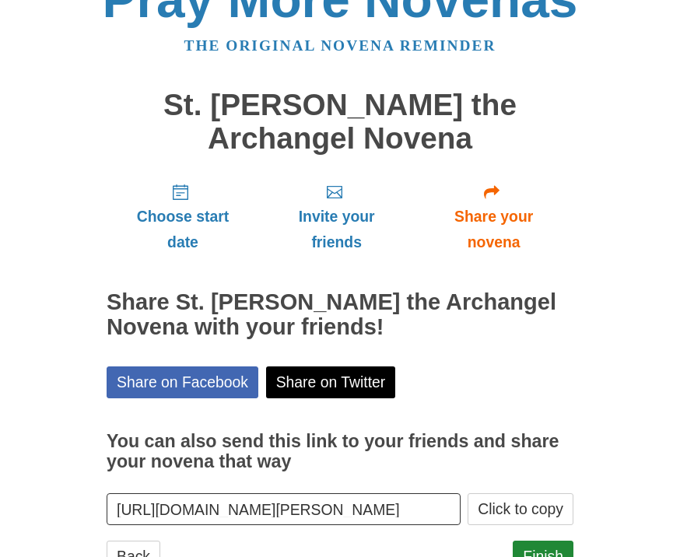 This screenshot has width=680, height=557. Describe the element at coordinates (520, 509) in the screenshot. I see `button: Click to copy` at that location.